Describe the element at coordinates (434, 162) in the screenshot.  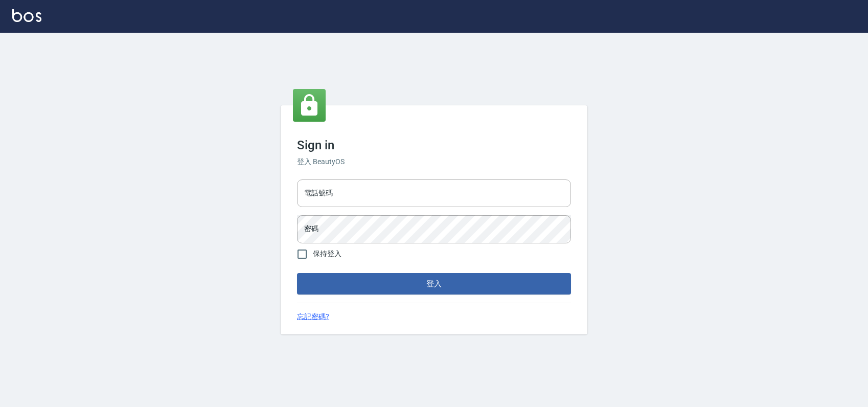
I see `h6: 登入 BeautyOS` at that location.